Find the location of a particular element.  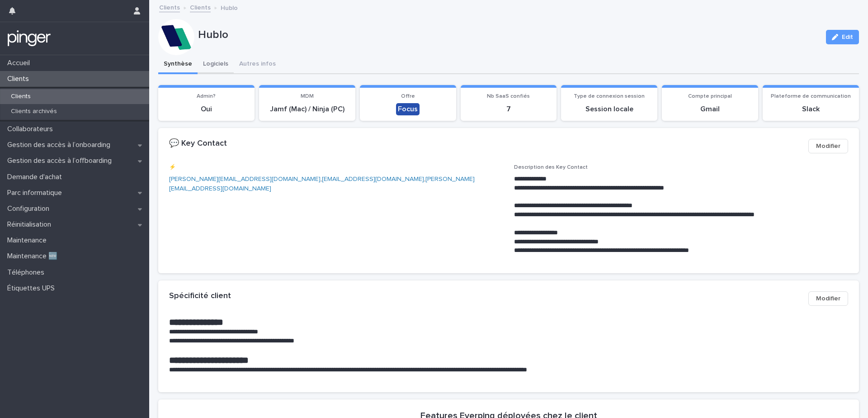

img: mTgBEunGTSyRkCgitkcU is located at coordinates (29, 39).